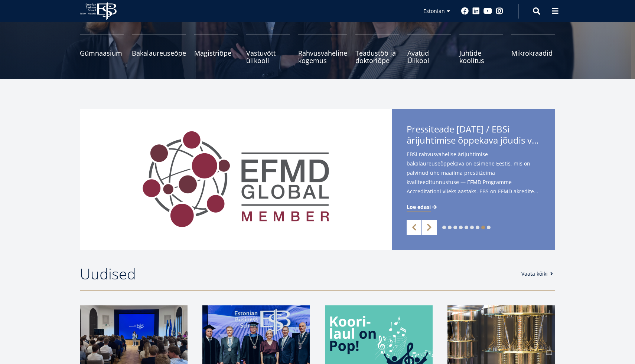 The height and width of the screenshot is (364, 635). What do you see at coordinates (487, 11) in the screenshot?
I see `a: Youtube` at bounding box center [487, 11].